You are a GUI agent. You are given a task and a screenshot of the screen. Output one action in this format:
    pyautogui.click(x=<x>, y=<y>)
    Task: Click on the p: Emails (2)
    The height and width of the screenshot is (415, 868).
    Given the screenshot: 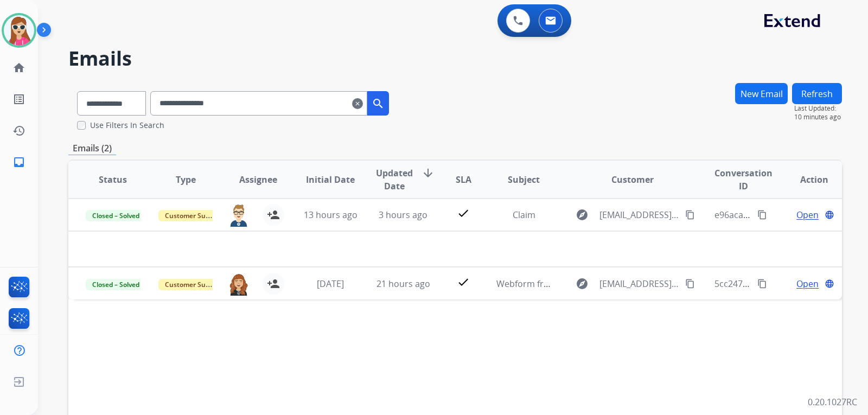 What is the action you would take?
    pyautogui.click(x=92, y=148)
    